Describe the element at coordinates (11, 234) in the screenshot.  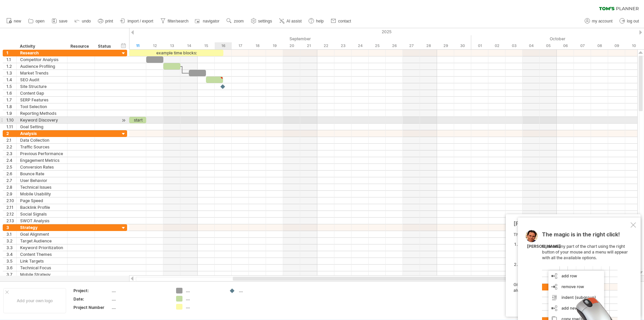
I see `div: 3.1` at that location.